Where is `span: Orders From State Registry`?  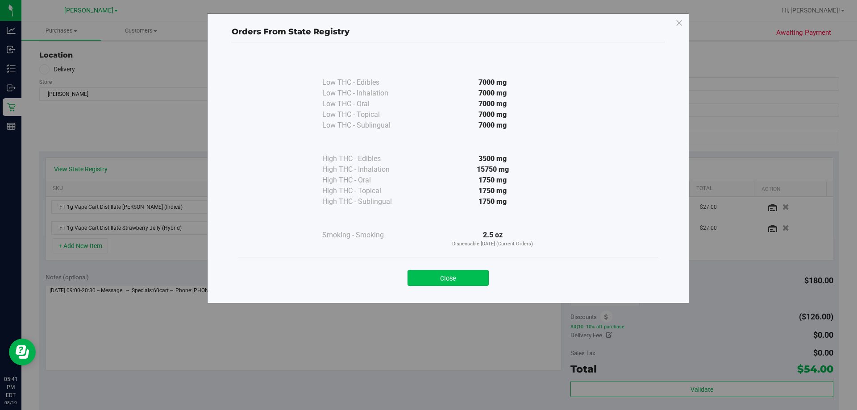 span: Orders From State Registry is located at coordinates (290, 32).